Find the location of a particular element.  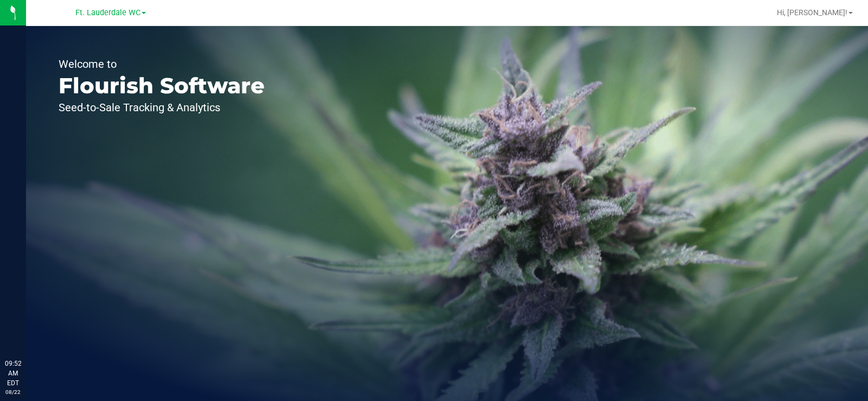

p: Welcome to is located at coordinates (162, 64).